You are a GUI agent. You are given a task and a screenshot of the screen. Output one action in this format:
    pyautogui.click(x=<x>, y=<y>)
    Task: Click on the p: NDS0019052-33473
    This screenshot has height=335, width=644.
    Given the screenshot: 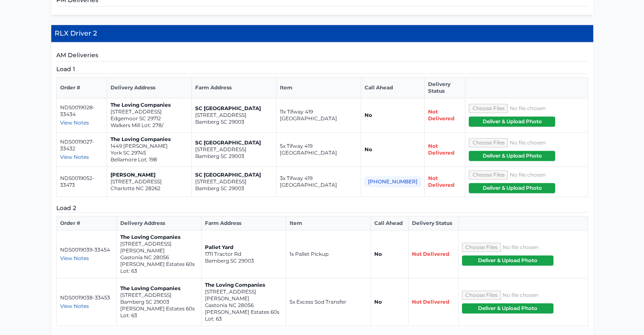 What is the action you would take?
    pyautogui.click(x=82, y=182)
    